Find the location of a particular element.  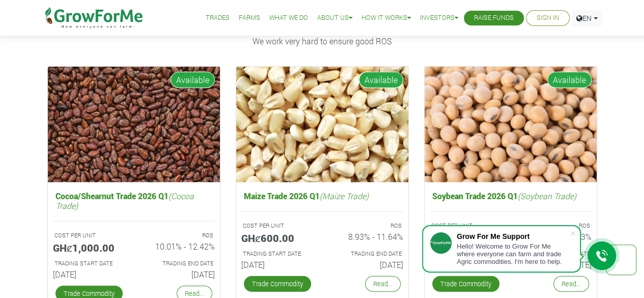

a: About Us is located at coordinates (334, 18).